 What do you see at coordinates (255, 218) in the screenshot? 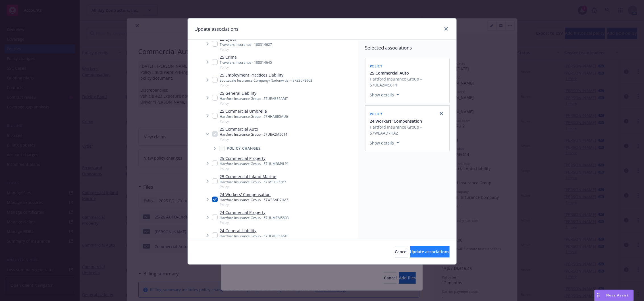
I see `div: Hartford Insurance Group - 57UUMZM5803` at bounding box center [255, 218].